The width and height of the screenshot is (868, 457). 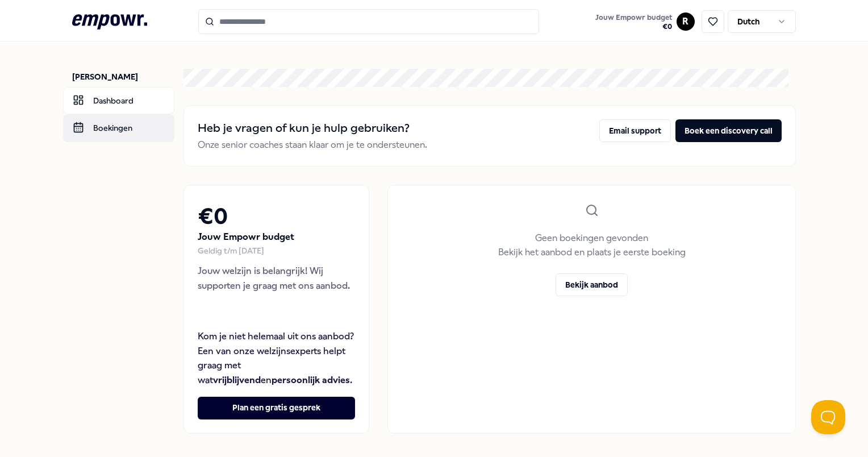 I want to click on button: Plan een gratis gesprek, so click(x=276, y=408).